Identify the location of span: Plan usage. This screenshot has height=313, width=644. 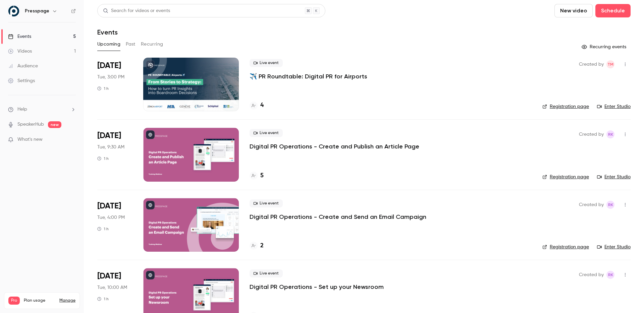
(40, 301).